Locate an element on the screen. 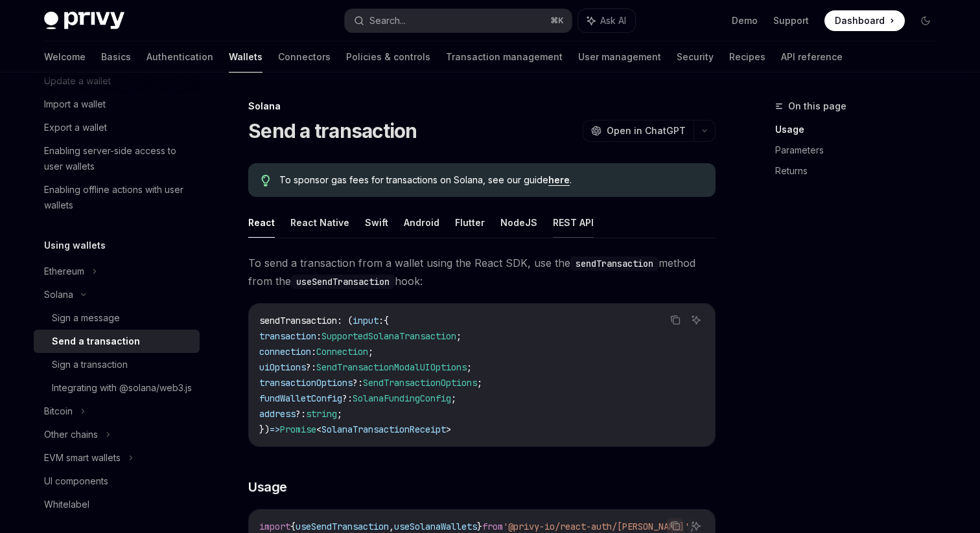  div: Send a transaction is located at coordinates (96, 342).